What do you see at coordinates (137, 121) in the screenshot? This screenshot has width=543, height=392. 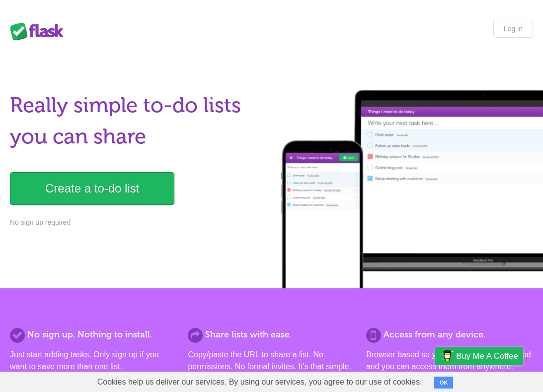 I see `h1: Really simple to-do lists you can share` at bounding box center [137, 121].